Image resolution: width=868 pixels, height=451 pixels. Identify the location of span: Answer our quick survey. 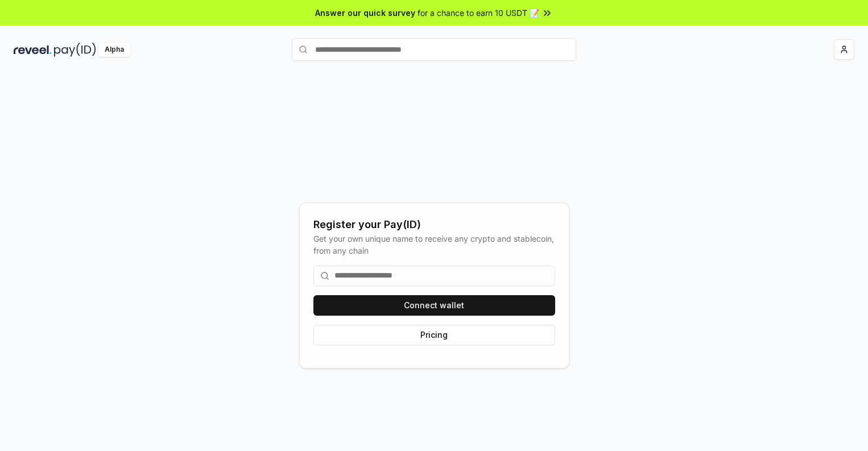
(365, 12).